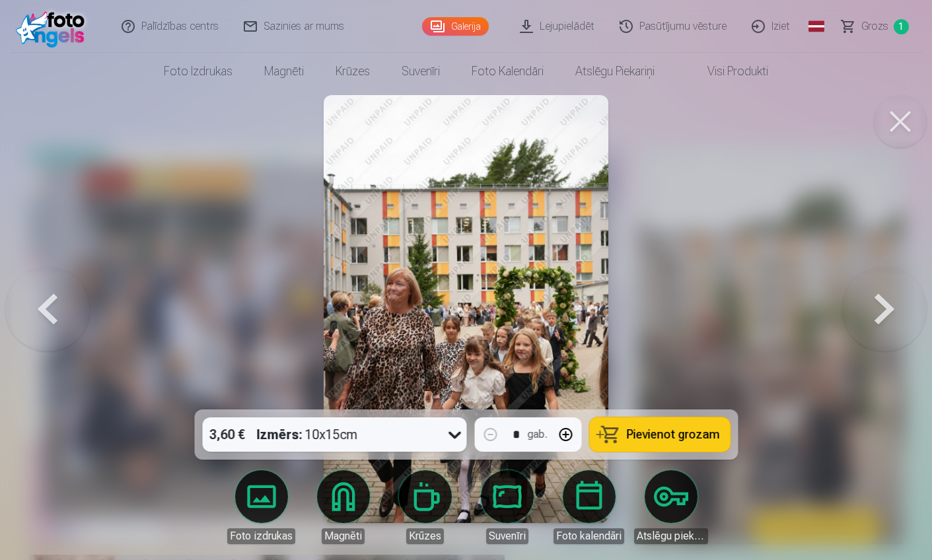  I want to click on div: Magnēti, so click(343, 536).